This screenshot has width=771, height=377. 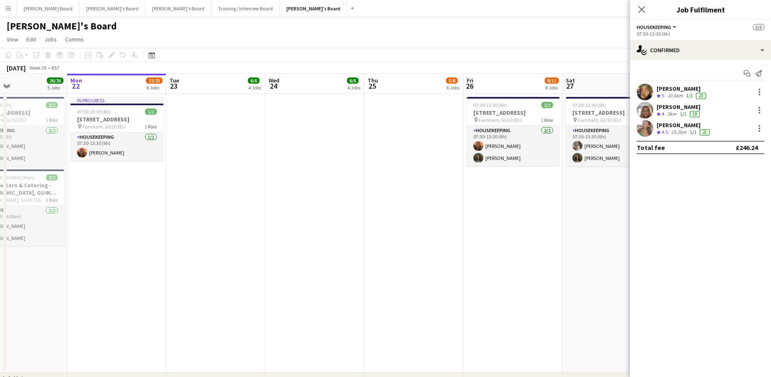 What do you see at coordinates (672, 114) in the screenshot?
I see `div: 3km` at bounding box center [672, 114].